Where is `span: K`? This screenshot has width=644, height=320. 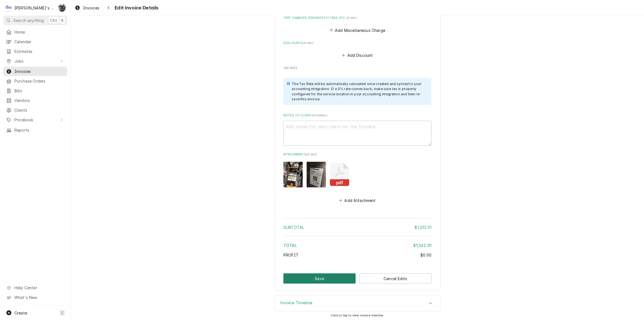
span: K is located at coordinates (62, 20).